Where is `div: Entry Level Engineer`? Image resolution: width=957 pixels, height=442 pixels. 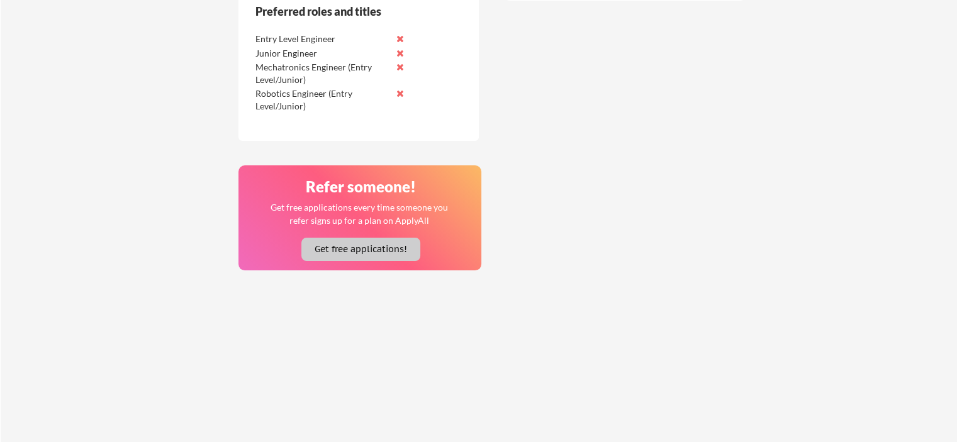
div: Entry Level Engineer is located at coordinates (322, 39).